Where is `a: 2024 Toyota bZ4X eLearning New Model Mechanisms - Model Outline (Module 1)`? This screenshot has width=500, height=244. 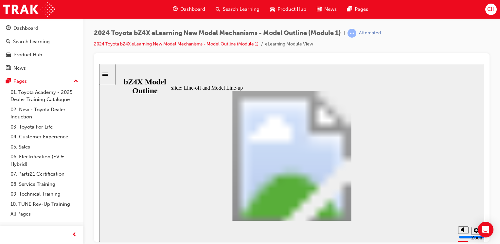 a: 2024 Toyota bZ4X eLearning New Model Mechanisms - Model Outline (Module 1) is located at coordinates (176, 44).